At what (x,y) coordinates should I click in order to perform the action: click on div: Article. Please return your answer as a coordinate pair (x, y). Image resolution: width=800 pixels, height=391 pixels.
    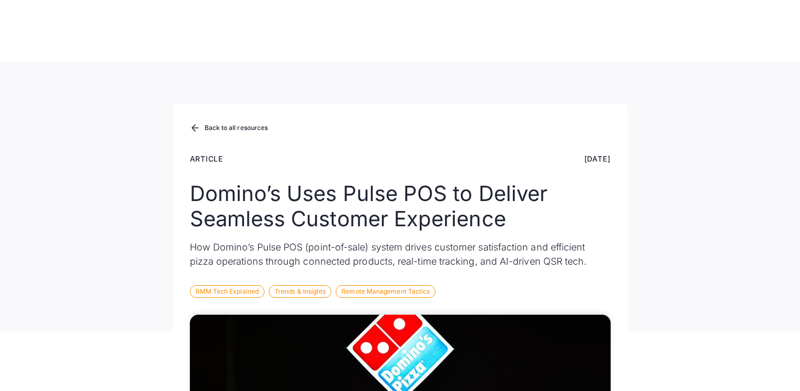
    Looking at the image, I should click on (207, 158).